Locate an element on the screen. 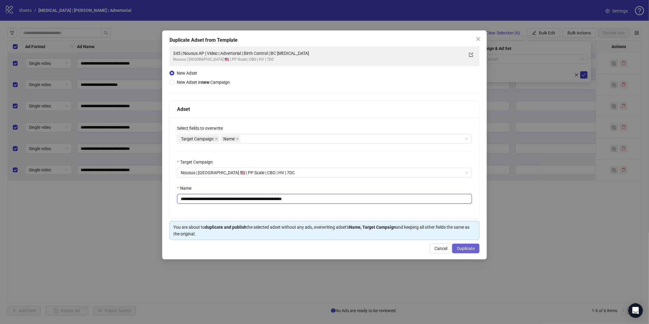 This screenshot has width=649, height=324. div: Duplicate Adset from Template is located at coordinates (324, 40).